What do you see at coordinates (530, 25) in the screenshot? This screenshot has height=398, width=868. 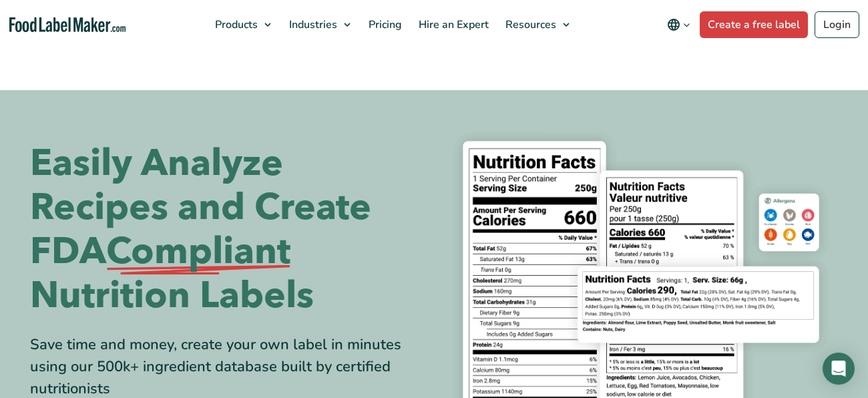 I see `span: Resources` at bounding box center [530, 25].